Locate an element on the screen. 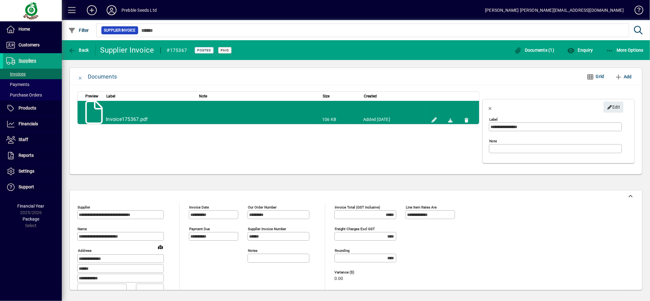 This screenshot has height=301, width=650. mat-label: Supplier invoice number is located at coordinates (267, 229).